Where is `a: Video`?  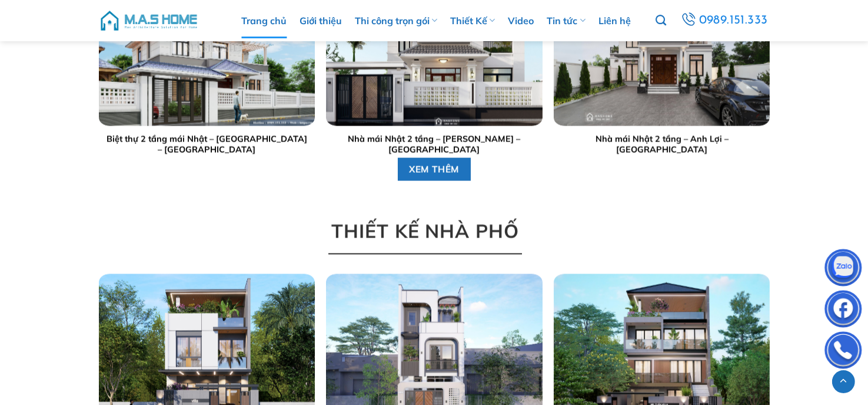
a: Video is located at coordinates (521, 21).